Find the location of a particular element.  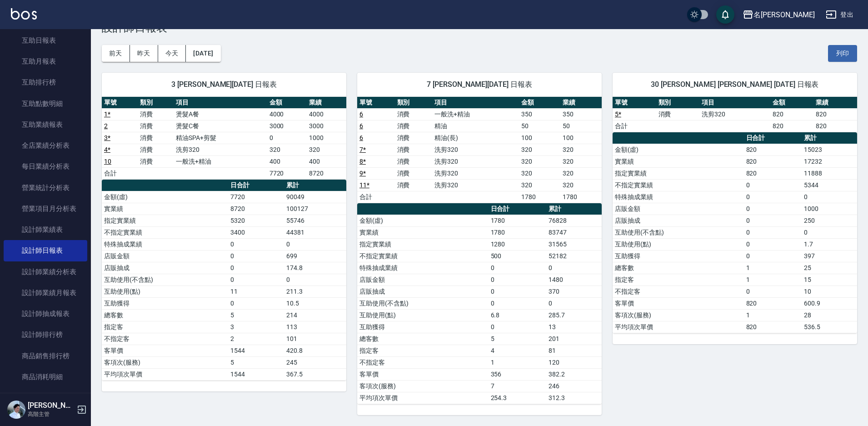

a: 2 is located at coordinates (106, 126).